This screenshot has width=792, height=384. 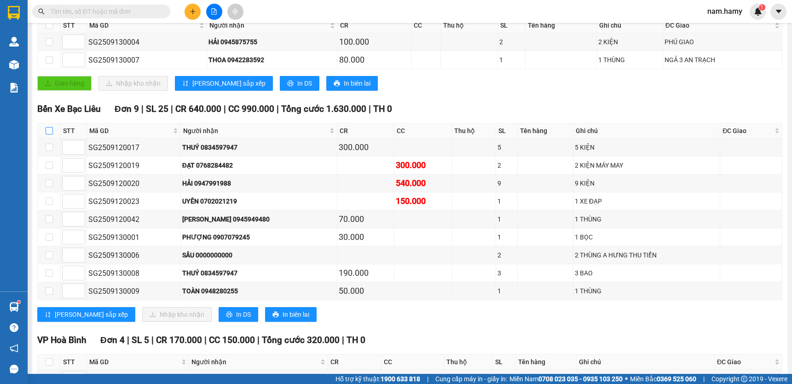 I want to click on li: 0946 508 595, so click(x=90, y=37).